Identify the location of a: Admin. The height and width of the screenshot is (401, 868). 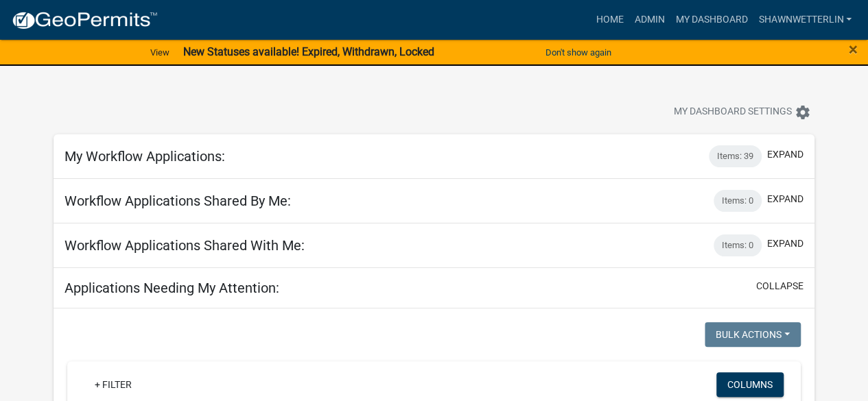
(649, 20).